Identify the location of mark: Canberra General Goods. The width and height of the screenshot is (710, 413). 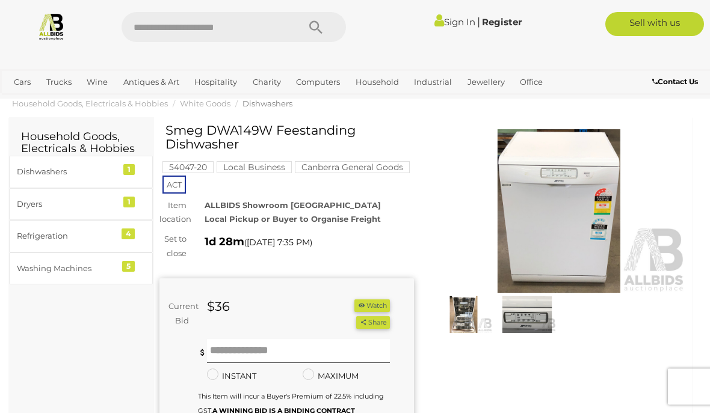
(352, 167).